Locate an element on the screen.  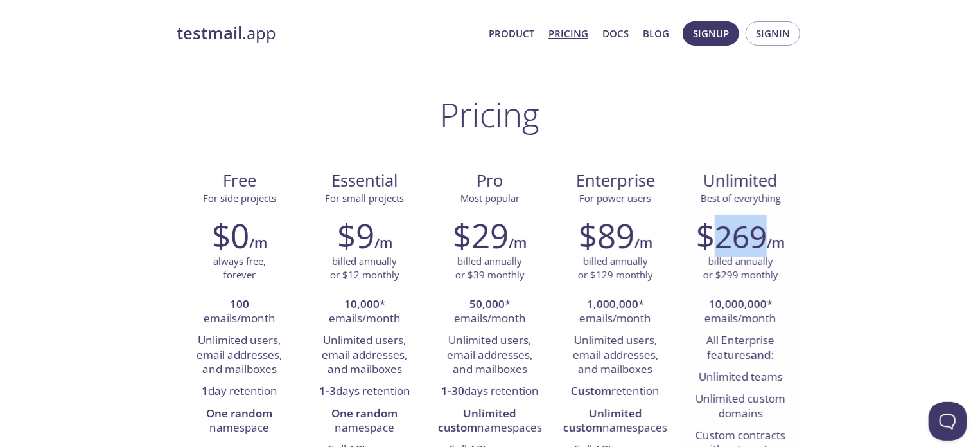
li: emails/month is located at coordinates (239, 312).